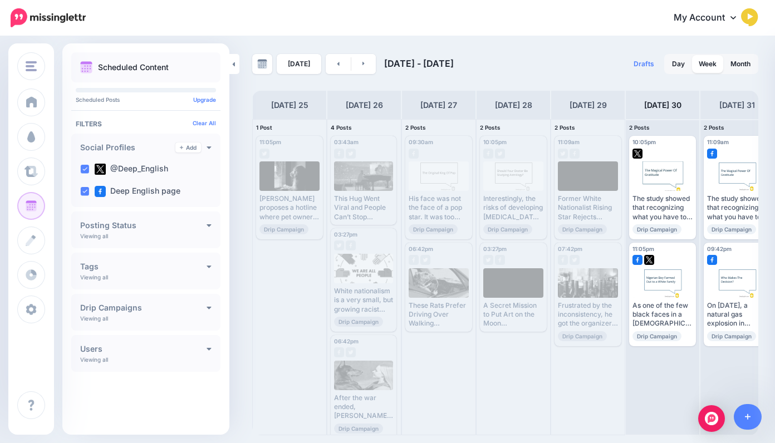 This screenshot has height=443, width=775. Describe the element at coordinates (204, 123) in the screenshot. I see `a: Clear All` at that location.